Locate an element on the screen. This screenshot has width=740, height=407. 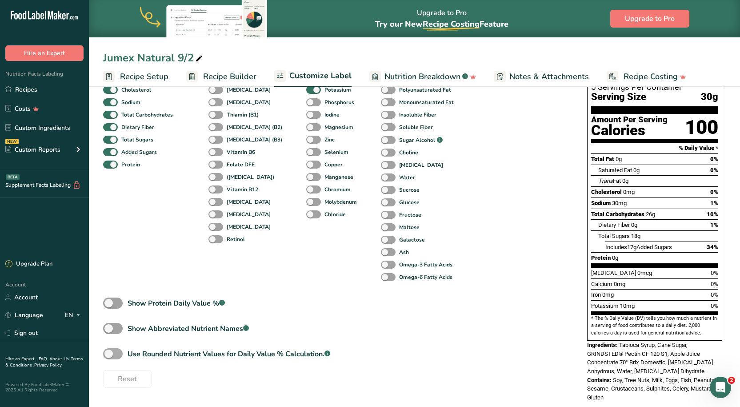
b: Selenium is located at coordinates (336, 152).